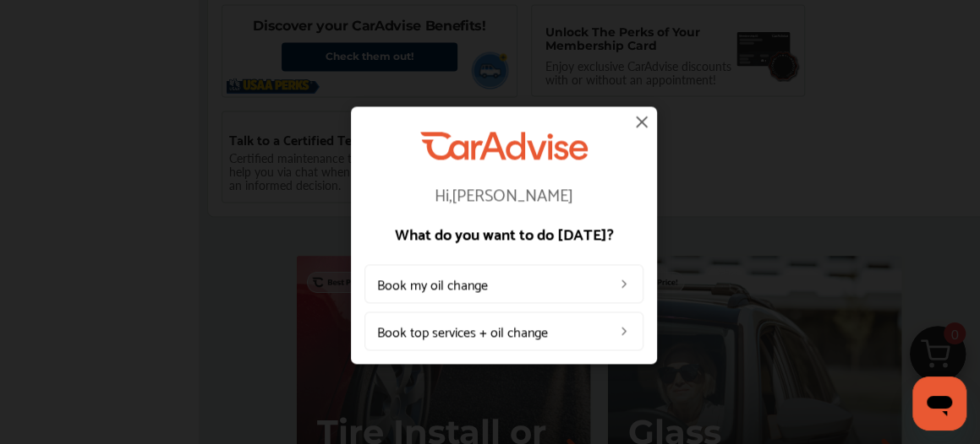 This screenshot has height=444, width=980. What do you see at coordinates (504, 145) in the screenshot?
I see `img: CarAdvise Logo` at bounding box center [504, 145].